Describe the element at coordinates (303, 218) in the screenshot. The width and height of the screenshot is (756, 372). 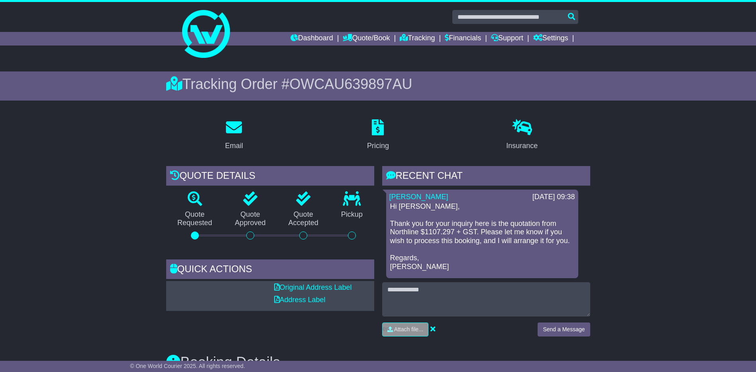
I see `p: Quote Accepted` at that location.